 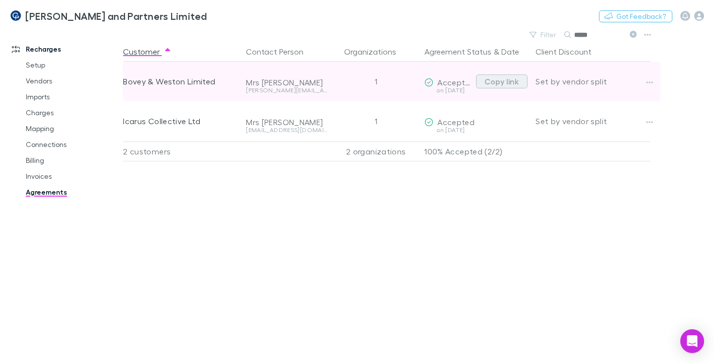 What do you see at coordinates (692, 341) in the screenshot?
I see `div: Open Intercom Messenger` at bounding box center [692, 341].